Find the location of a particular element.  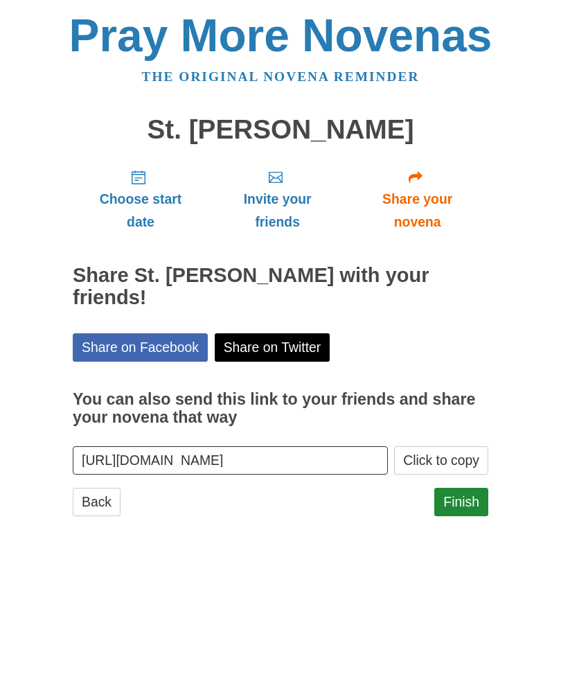

a: Share on Twitter is located at coordinates (272, 347).